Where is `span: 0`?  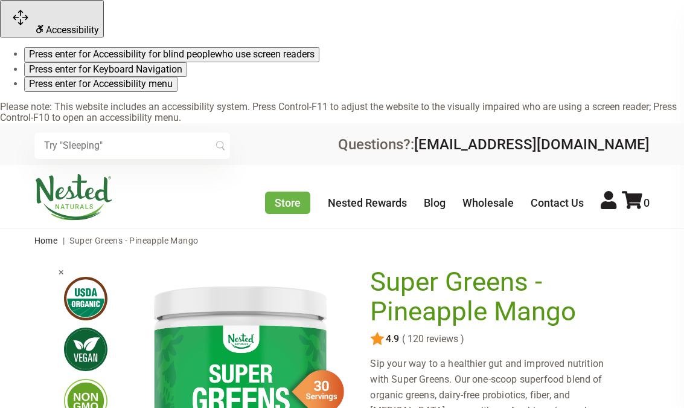
span: 0 is located at coordinates (647, 202).